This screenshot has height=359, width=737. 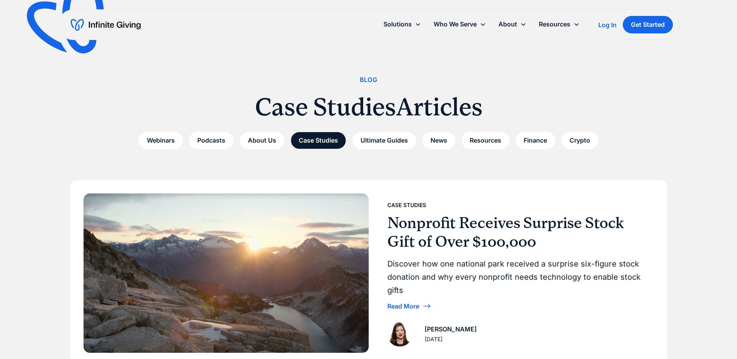 What do you see at coordinates (318, 140) in the screenshot?
I see `a: Case Studies` at bounding box center [318, 140].